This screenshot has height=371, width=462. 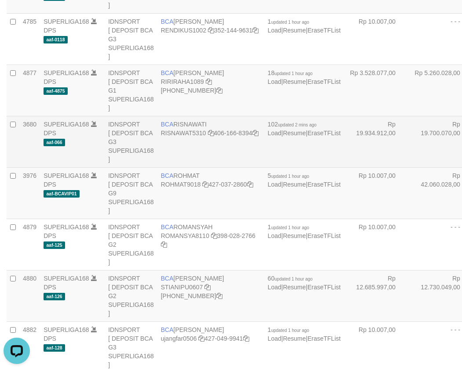 What do you see at coordinates (131, 193) in the screenshot?
I see `td: IDNSPORT [ DEPOSIT BCA G9 SUPERLIGA168 ]` at bounding box center [131, 193].